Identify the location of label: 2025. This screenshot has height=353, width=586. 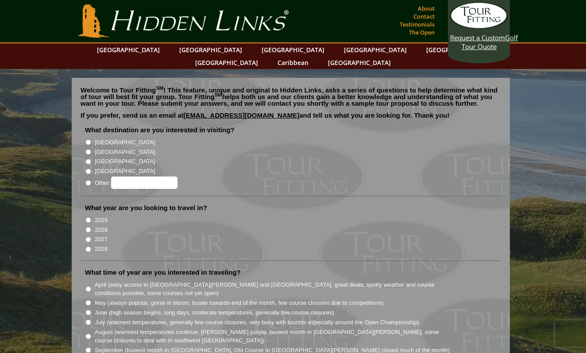
(101, 220).